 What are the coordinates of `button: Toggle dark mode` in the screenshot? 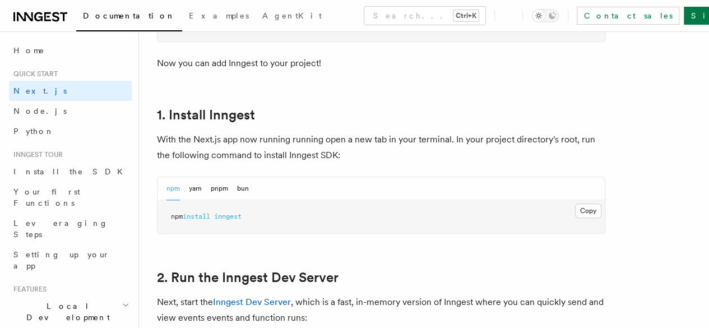 It's located at (545, 16).